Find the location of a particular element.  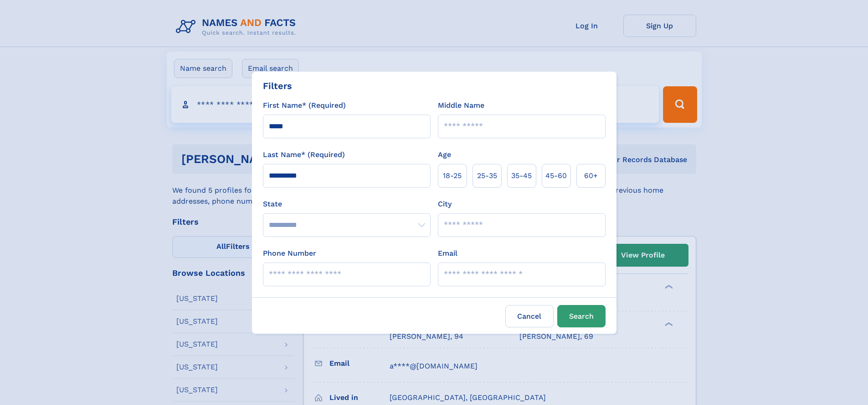

label: Cancel is located at coordinates (530, 315).